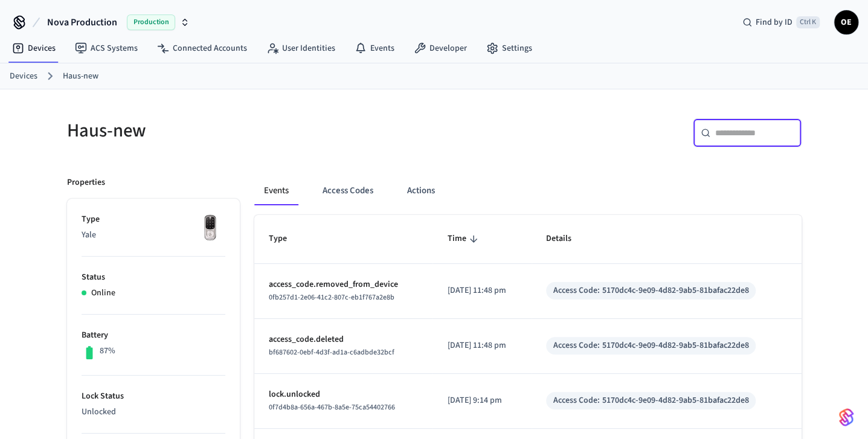 This screenshot has width=868, height=439. Describe the element at coordinates (151, 22) in the screenshot. I see `span: Production` at that location.